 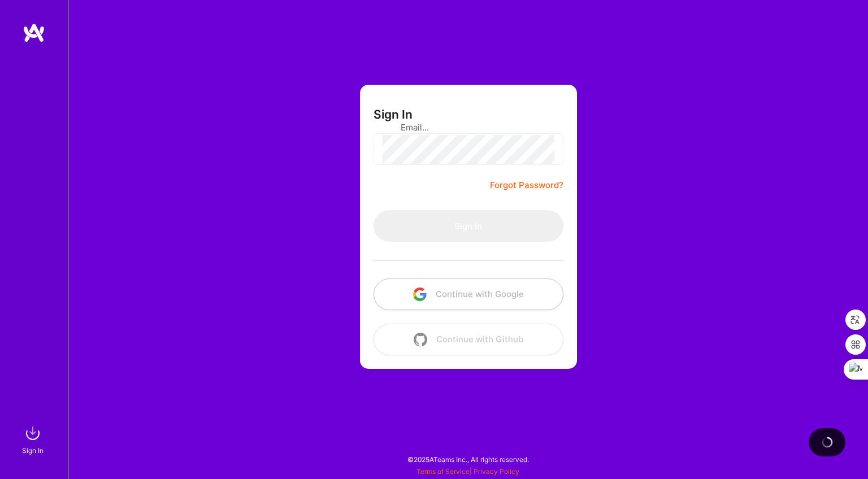 What do you see at coordinates (33, 433) in the screenshot?
I see `img: sign in` at bounding box center [33, 433].